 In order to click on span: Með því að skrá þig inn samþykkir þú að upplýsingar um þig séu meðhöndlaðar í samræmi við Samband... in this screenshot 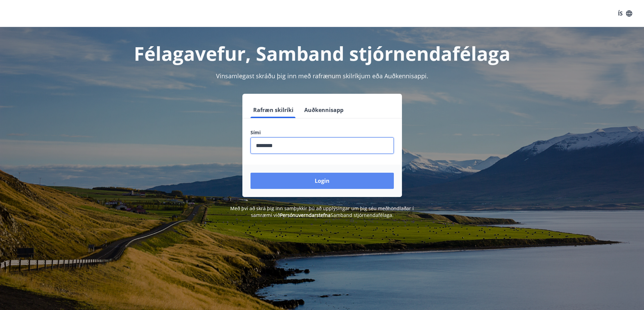, I will do `click(322, 212)`.